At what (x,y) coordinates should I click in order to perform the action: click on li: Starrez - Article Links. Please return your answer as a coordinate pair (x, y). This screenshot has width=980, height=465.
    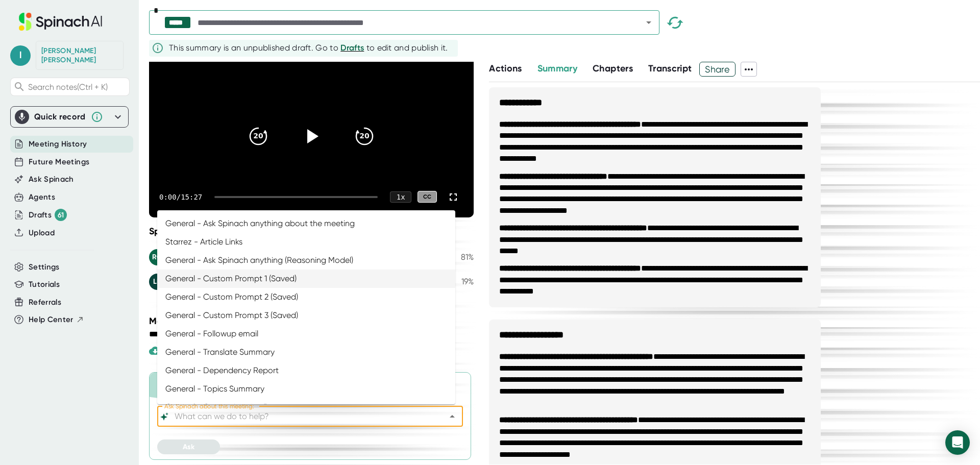
    Looking at the image, I should click on (306, 242).